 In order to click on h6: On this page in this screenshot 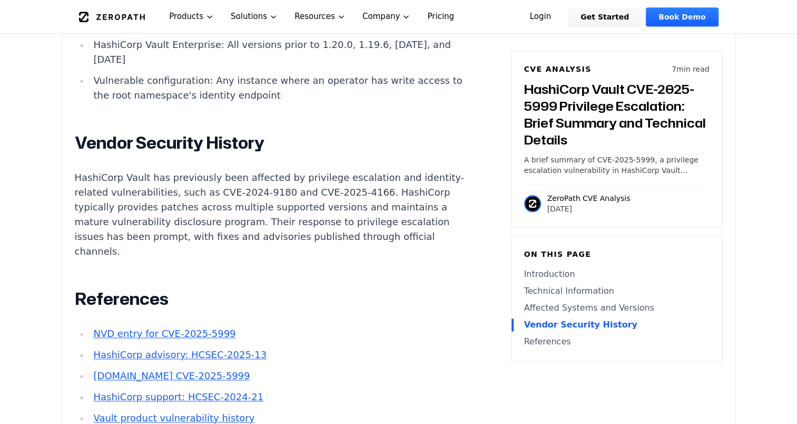, I will do `click(617, 254)`.